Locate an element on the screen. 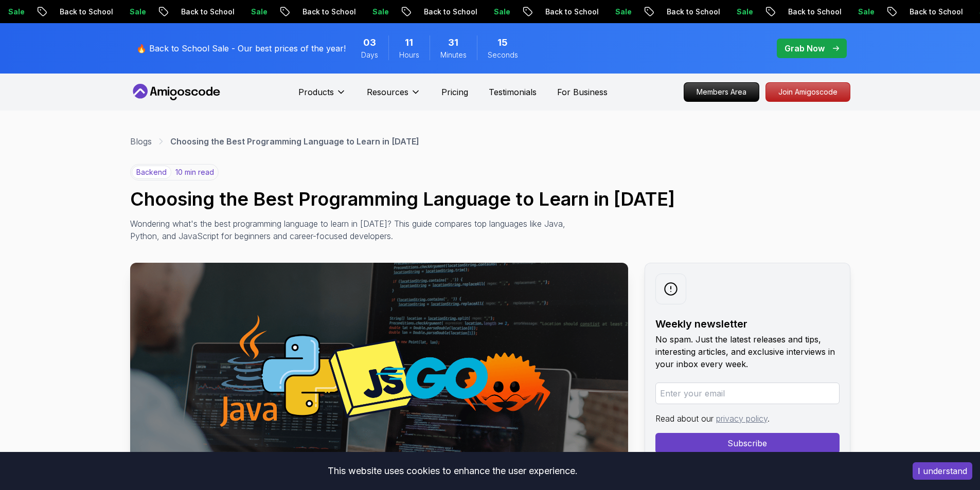  p: Join Amigoscode is located at coordinates (808, 92).